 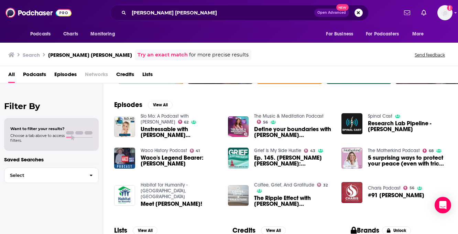 What do you see at coordinates (342, 7) in the screenshot?
I see `span: New` at bounding box center [342, 7].